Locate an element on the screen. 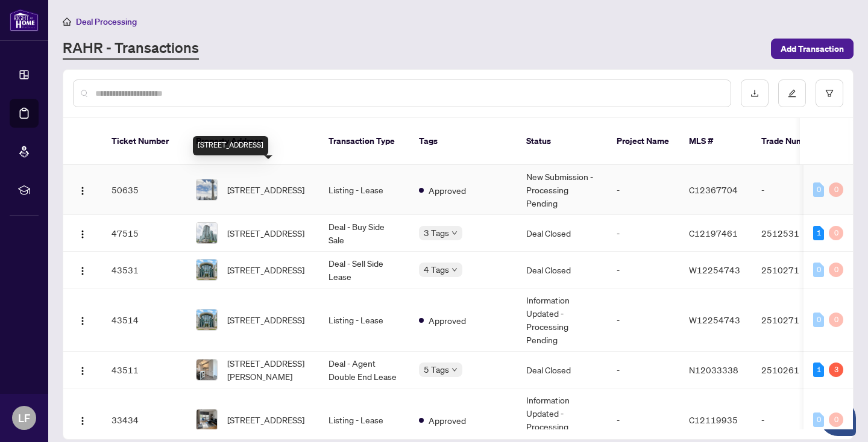 The height and width of the screenshot is (442, 868). span: C12197461 is located at coordinates (713, 233).